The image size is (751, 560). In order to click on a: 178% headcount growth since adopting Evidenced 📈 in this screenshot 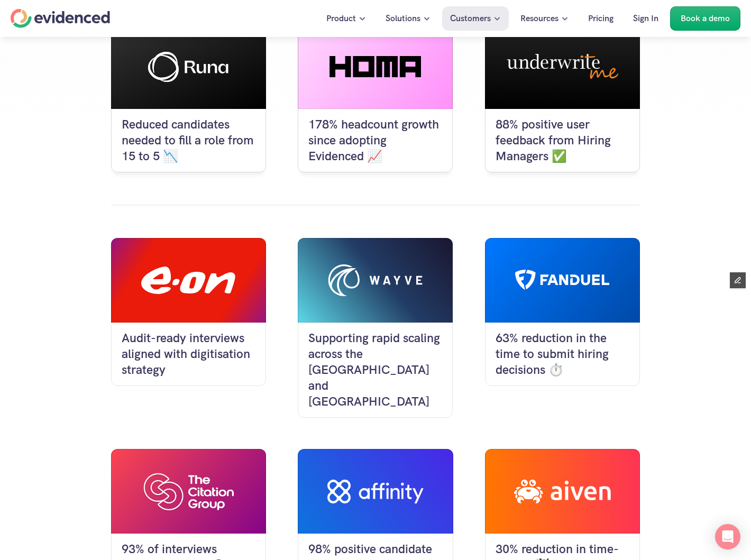, I will do `click(375, 98)`.